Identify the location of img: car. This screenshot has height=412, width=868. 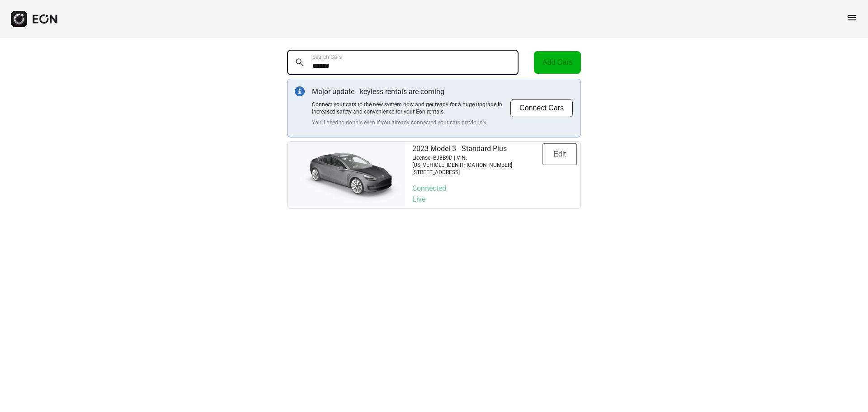
(346, 175).